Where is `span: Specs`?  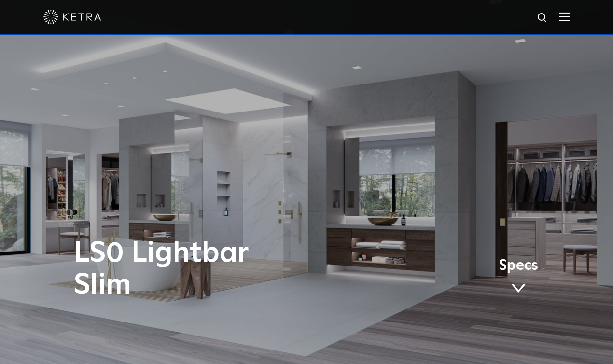
span: Specs is located at coordinates (519, 266).